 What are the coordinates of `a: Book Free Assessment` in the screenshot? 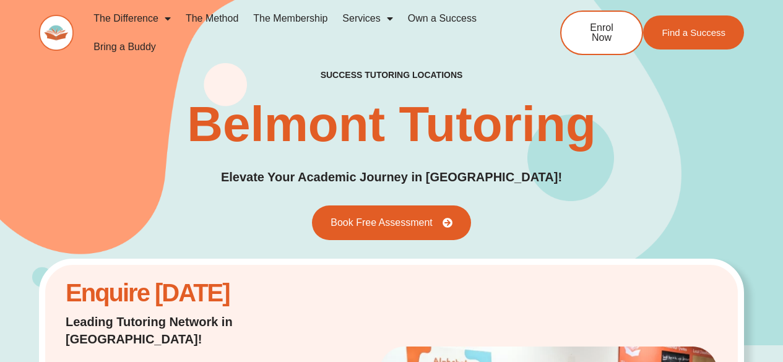 It's located at (391, 223).